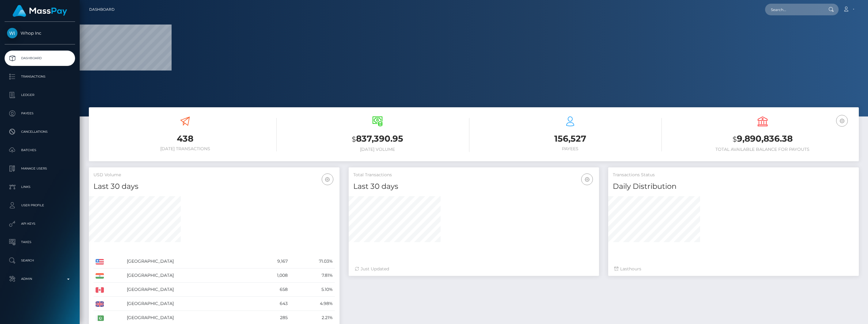  Describe the element at coordinates (40, 206) in the screenshot. I see `p: User Profile` at that location.